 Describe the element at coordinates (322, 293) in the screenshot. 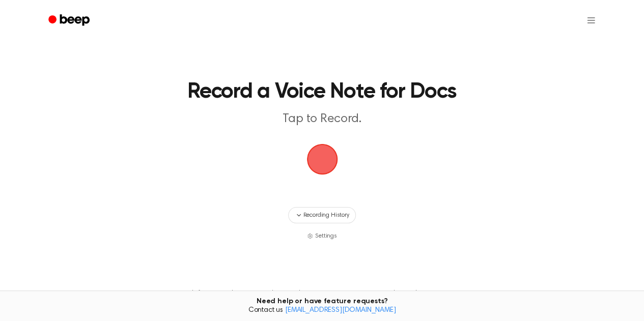

I see `p: Tired of copying and pasting? Use the Docs Chrome Extension to insert your recordings without cop...` at that location.